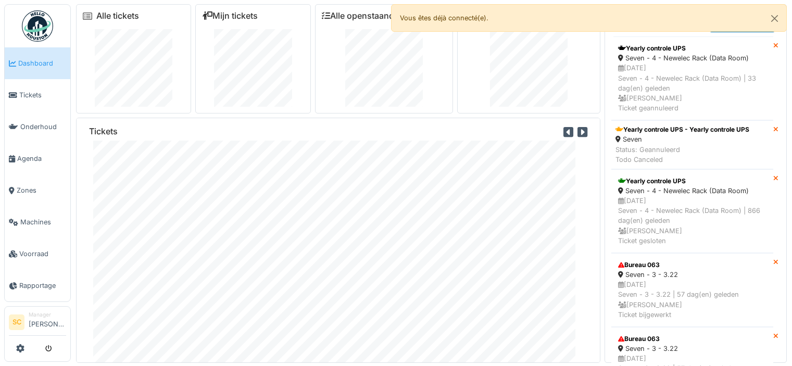 The width and height of the screenshot is (792, 366). I want to click on span: translation missing: nl.notification.todo_canceled, so click(639, 159).